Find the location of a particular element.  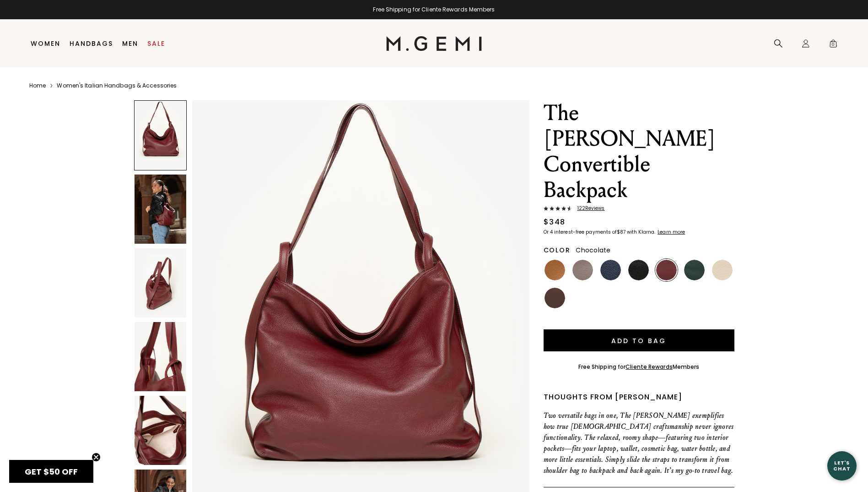

a: Men is located at coordinates (130, 43).